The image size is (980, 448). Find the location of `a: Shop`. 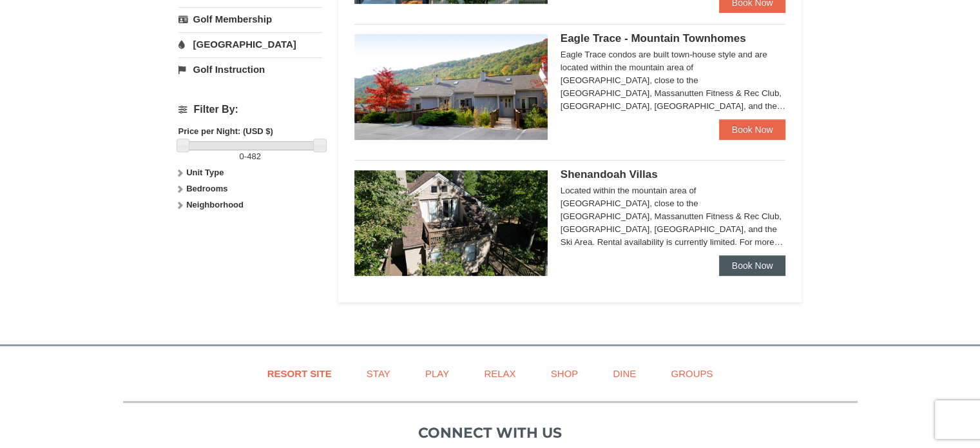

a: Shop is located at coordinates (564, 373).